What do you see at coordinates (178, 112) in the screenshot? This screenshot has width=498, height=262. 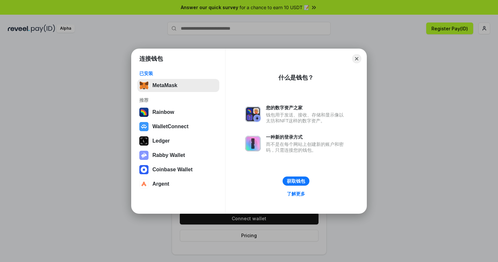 I see `button: Rainbow` at bounding box center [178, 112].